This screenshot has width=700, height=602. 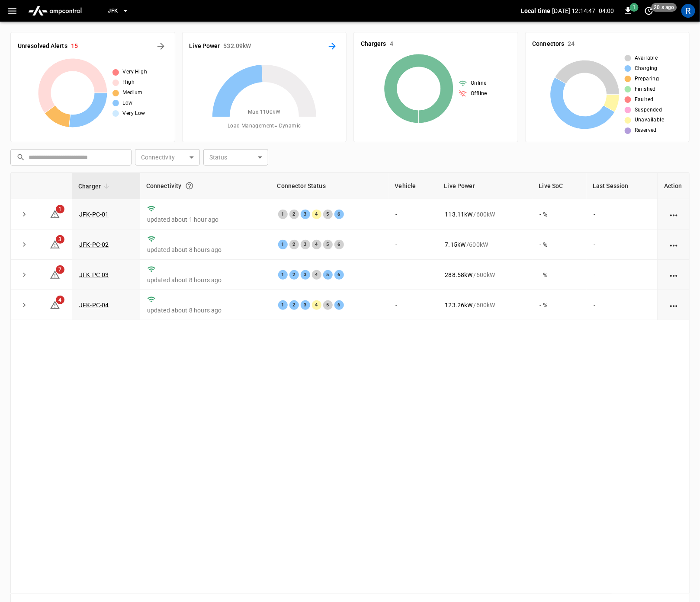 What do you see at coordinates (60, 240) in the screenshot?
I see `span: 3` at bounding box center [60, 240].